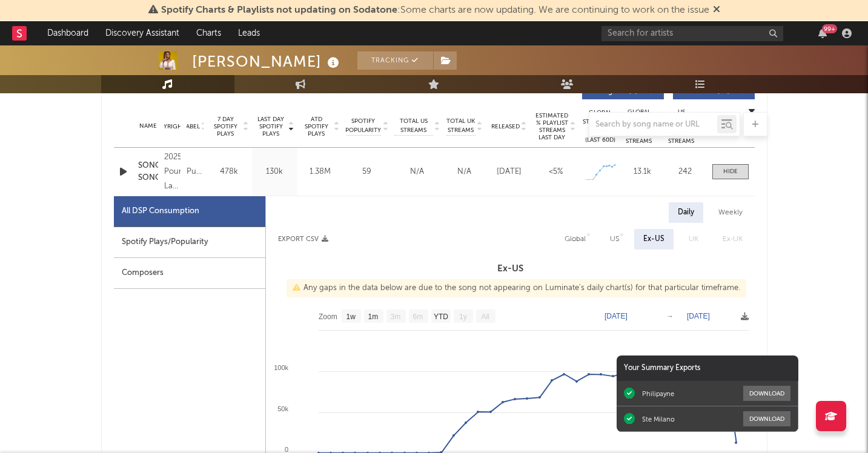 The height and width of the screenshot is (453, 868). I want to click on div: SONGI SONGI, so click(148, 172).